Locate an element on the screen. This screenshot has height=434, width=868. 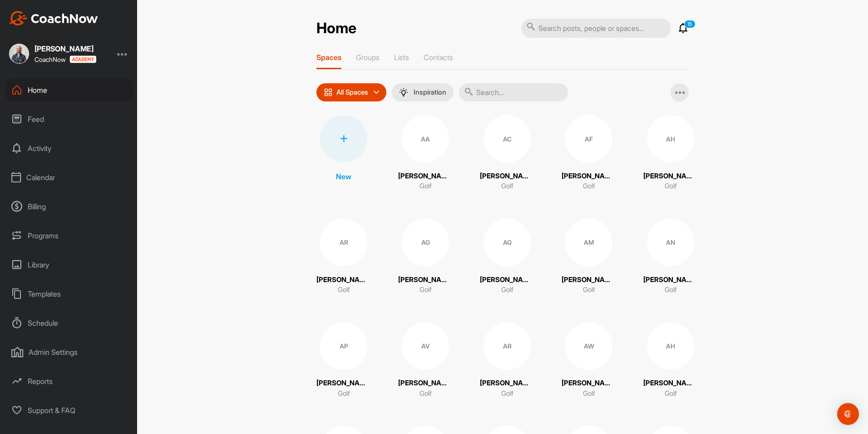
div: Templates is located at coordinates (69, 293).